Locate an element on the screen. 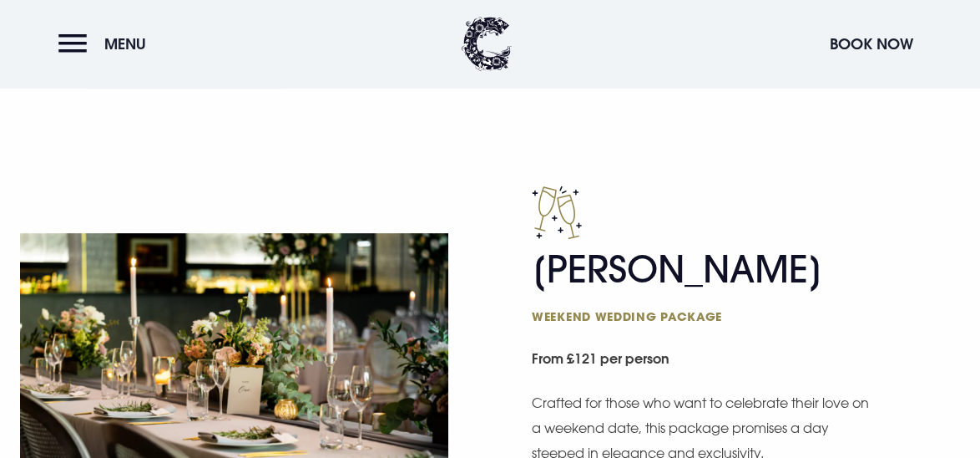  img: Clandeboye Lodge is located at coordinates (486, 44).